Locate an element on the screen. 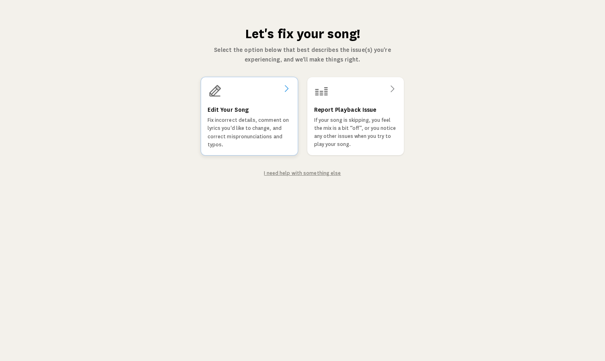 The height and width of the screenshot is (361, 605). a: Report Playback IssueIf your song is skipping, you feel the mix is a bit “off”, or you notice any... is located at coordinates (355, 116).